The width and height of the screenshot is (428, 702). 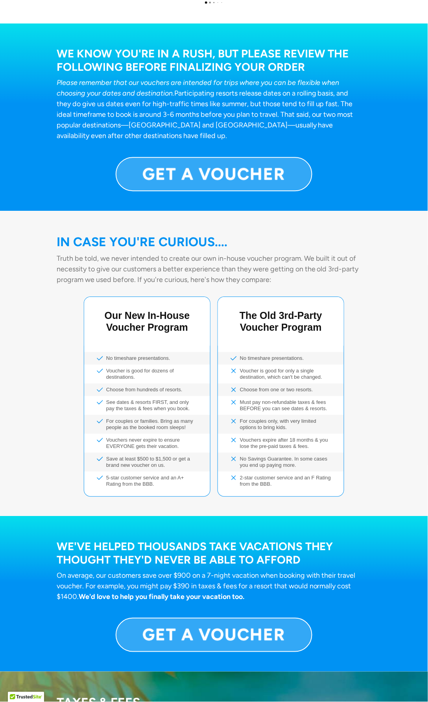 What do you see at coordinates (285, 374) in the screenshot?
I see `div: Voucher is good for only a single destination, which can't be changed.` at bounding box center [285, 374].